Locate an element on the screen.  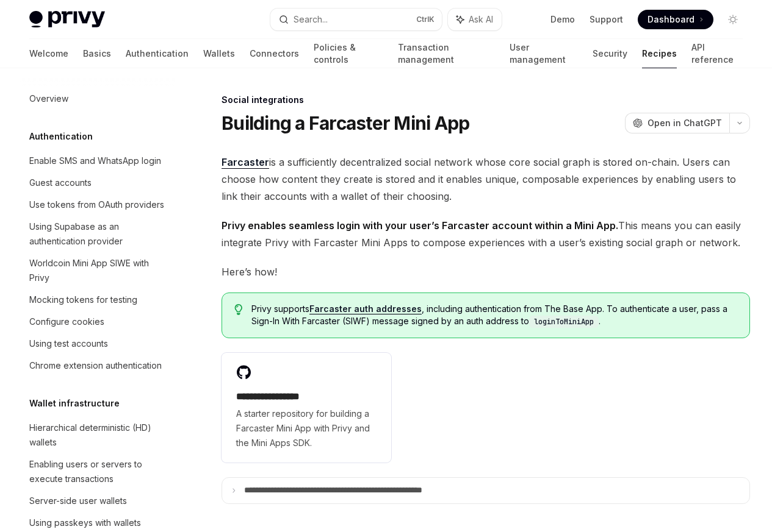
div: Mocking tokens for testing is located at coordinates (83, 300).